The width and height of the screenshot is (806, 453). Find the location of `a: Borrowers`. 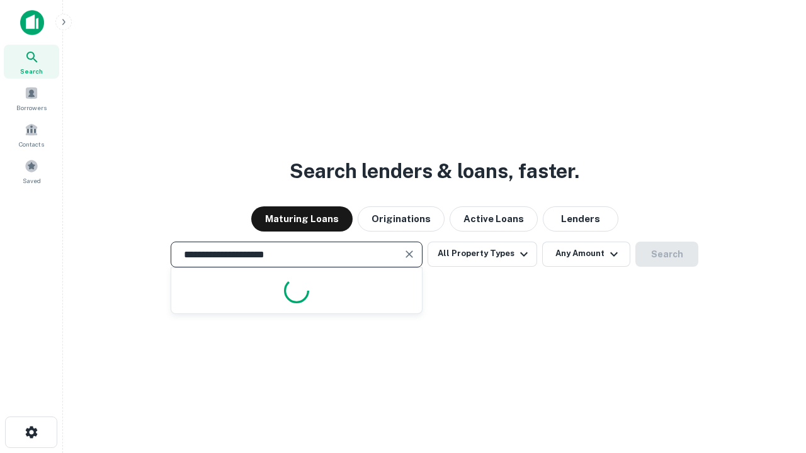

a: Borrowers is located at coordinates (31, 98).